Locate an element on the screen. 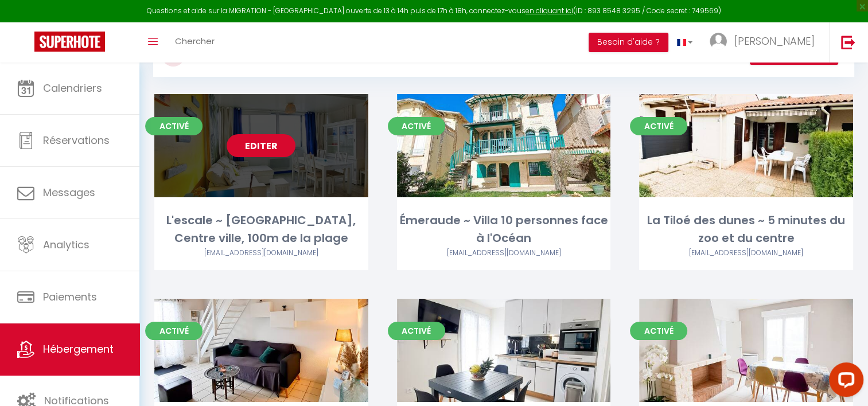  img: Super Booking is located at coordinates (69, 41).